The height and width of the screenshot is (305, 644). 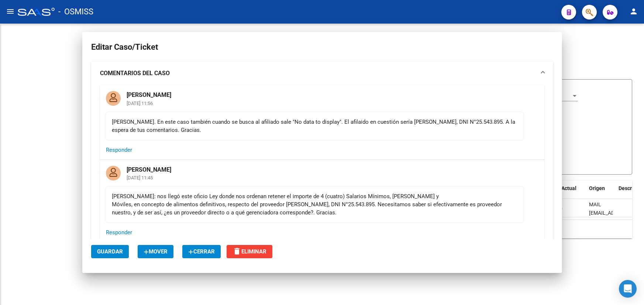 I want to click on span: Guardar, so click(x=110, y=252).